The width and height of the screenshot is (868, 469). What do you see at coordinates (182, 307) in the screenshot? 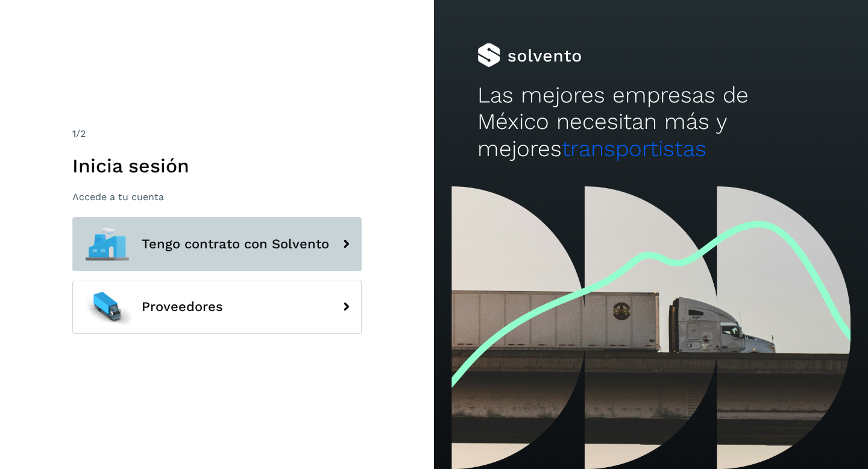
I see `span: Proveedores` at bounding box center [182, 307].